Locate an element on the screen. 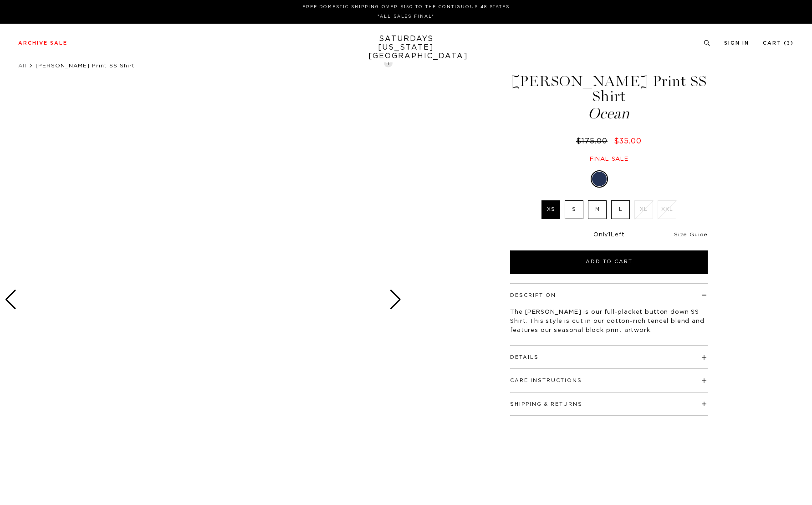 Image resolution: width=812 pixels, height=505 pixels. label: S is located at coordinates (574, 210).